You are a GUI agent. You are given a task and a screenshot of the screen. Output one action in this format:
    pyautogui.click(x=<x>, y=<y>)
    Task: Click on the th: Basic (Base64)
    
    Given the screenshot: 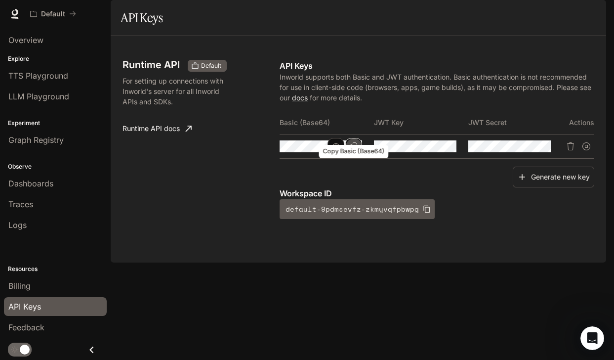 What is the action you would take?
    pyautogui.click(x=327, y=123)
    